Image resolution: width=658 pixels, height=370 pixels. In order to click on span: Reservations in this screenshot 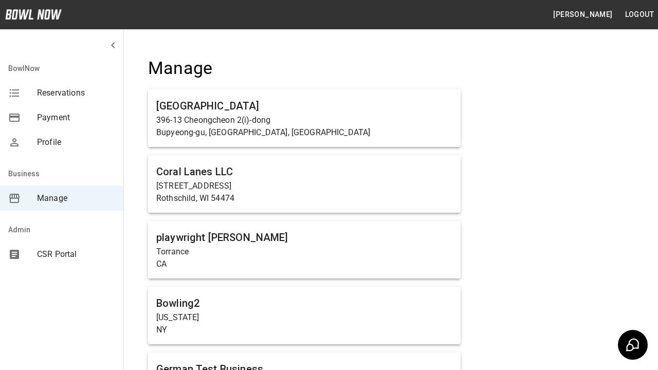, I will do `click(76, 93)`.